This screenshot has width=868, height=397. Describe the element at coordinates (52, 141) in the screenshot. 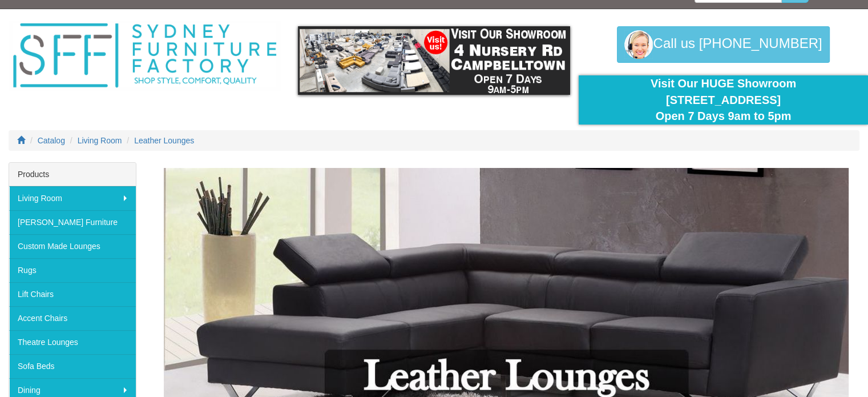

I see `span: Catalog` at that location.